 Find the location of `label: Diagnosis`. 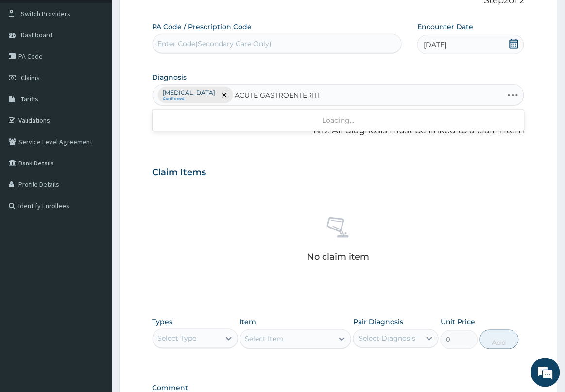

label: Diagnosis is located at coordinates (170, 77).